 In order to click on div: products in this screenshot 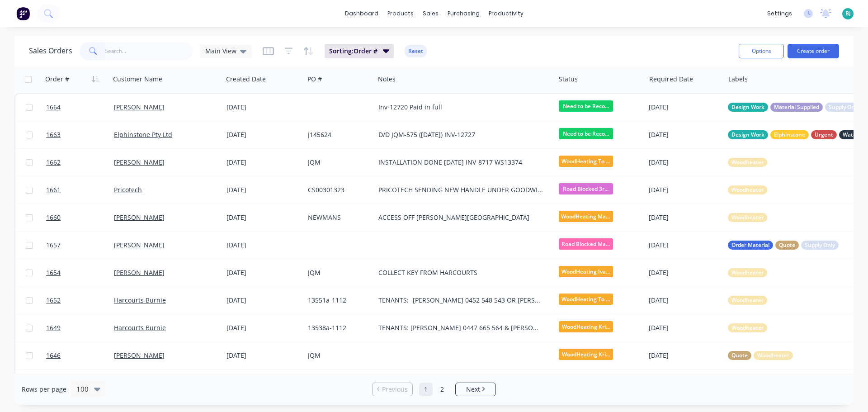, I will do `click(400, 13)`.